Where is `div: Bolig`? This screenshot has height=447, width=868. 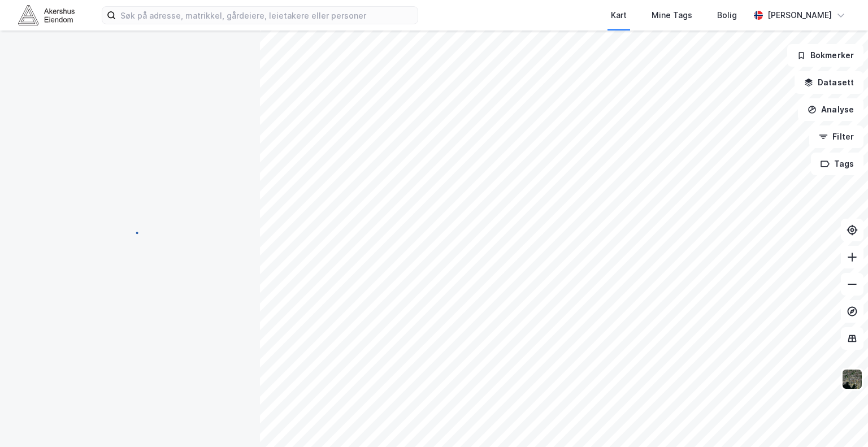
div: Bolig is located at coordinates (727, 15).